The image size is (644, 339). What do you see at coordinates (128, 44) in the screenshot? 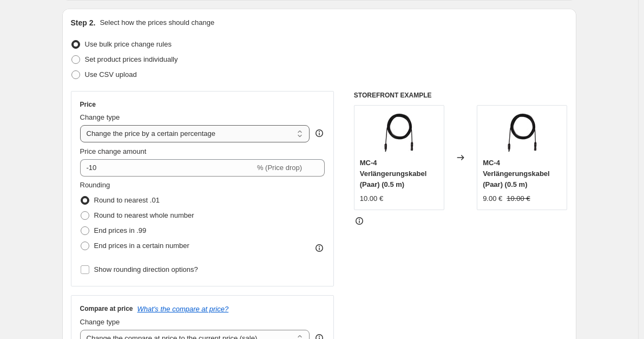
I see `span: Use bulk price change rules` at bounding box center [128, 44].